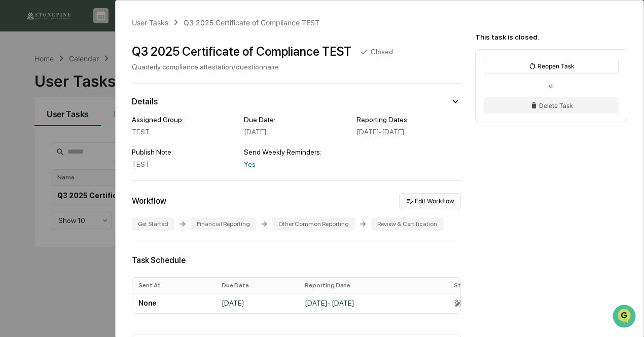 This screenshot has width=644, height=337. Describe the element at coordinates (224, 224) in the screenshot. I see `div: Financial Reporting` at that location.